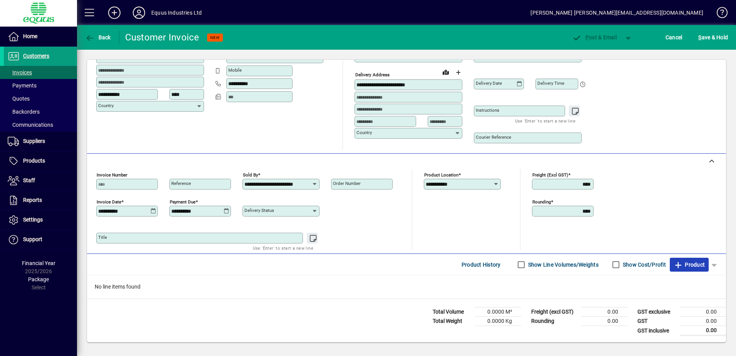  Describe the element at coordinates (40, 99) in the screenshot. I see `a: Quotes` at that location.